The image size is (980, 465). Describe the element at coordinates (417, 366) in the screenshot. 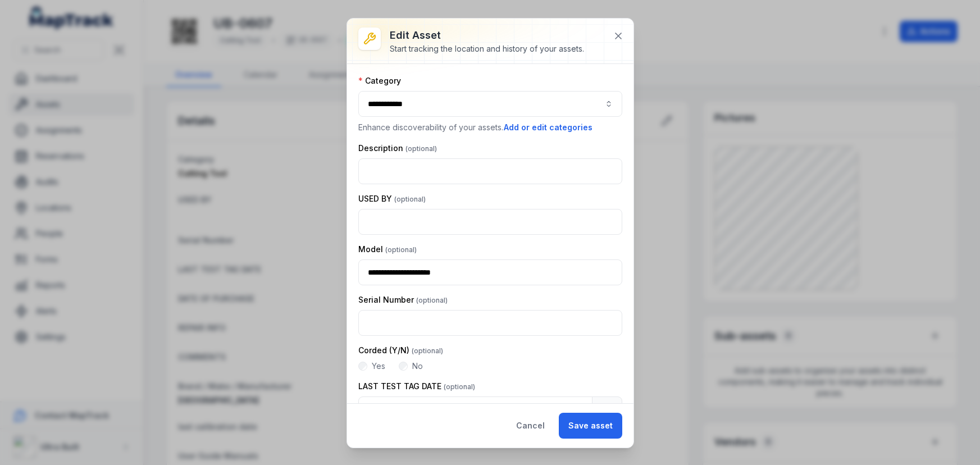

I see `label: No` at that location.